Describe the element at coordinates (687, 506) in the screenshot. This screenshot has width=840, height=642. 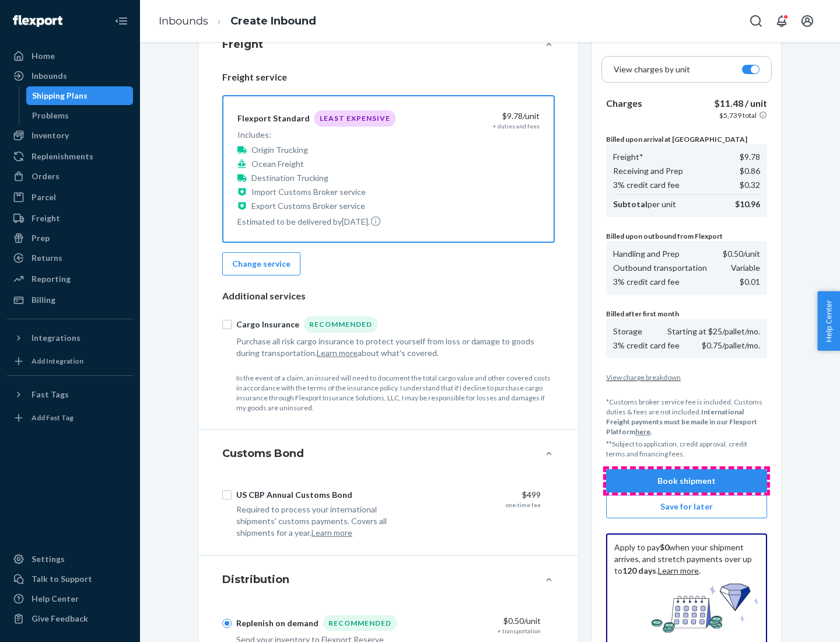
I see `button: Save for later` at that location.